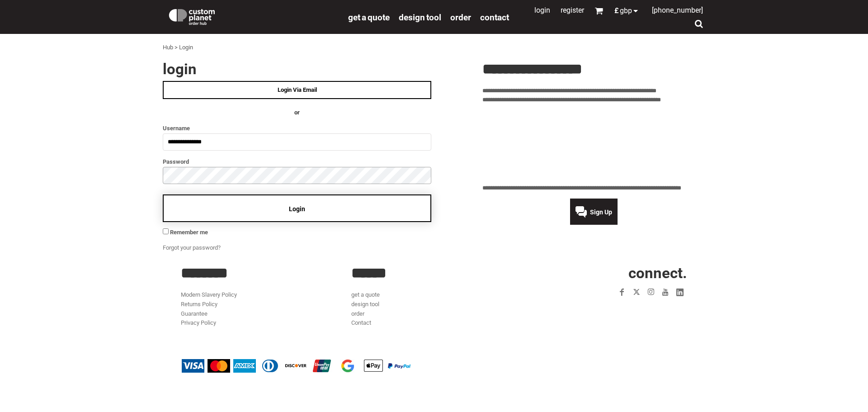 This screenshot has width=868, height=412. I want to click on h2: Login, so click(297, 69).